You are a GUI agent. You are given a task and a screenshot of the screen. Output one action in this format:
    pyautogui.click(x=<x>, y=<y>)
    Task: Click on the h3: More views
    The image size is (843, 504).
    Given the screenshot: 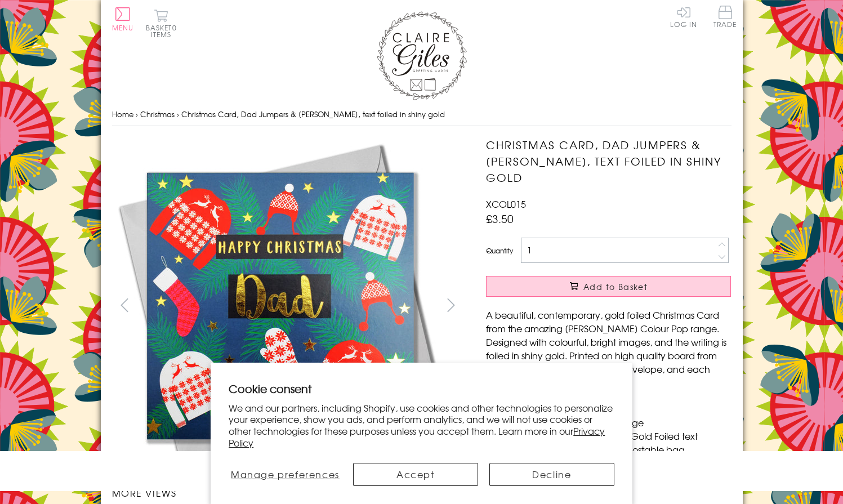 What is the action you would take?
    pyautogui.click(x=287, y=493)
    